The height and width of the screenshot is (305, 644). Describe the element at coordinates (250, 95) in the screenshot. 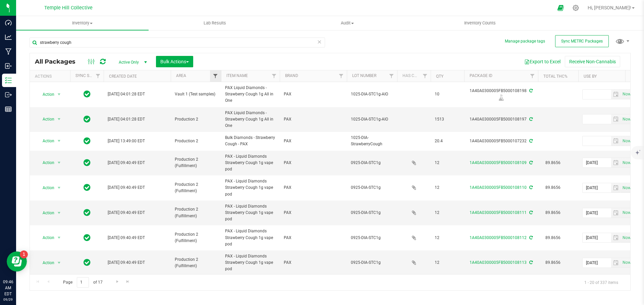

I see `span: PAX Liquid Diamonds - Strawberry Cough 1g All in One` at that location.